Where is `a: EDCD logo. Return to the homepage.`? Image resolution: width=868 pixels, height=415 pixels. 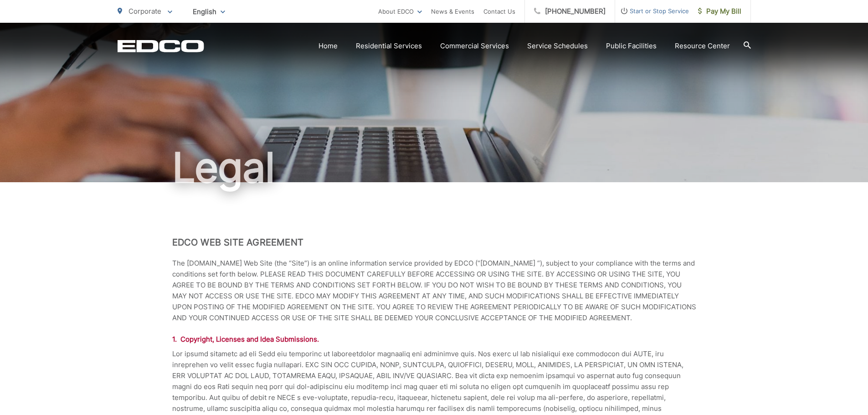 a: EDCD logo. Return to the homepage. is located at coordinates (161, 46).